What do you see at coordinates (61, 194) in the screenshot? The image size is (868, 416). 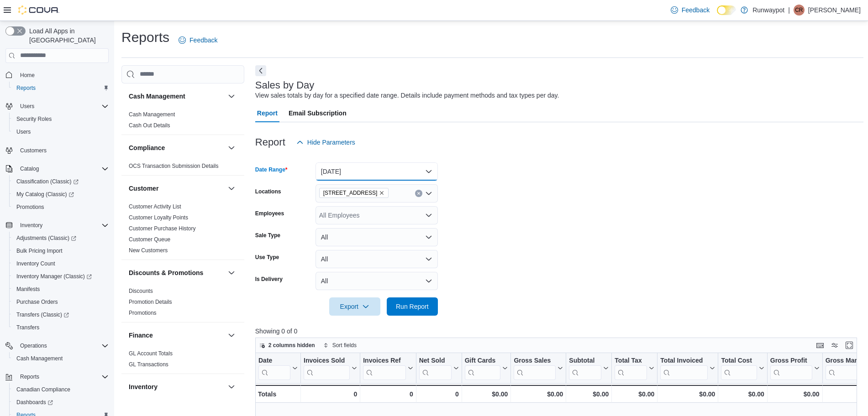 I see `span: My Catalog (Classic)` at bounding box center [61, 194].